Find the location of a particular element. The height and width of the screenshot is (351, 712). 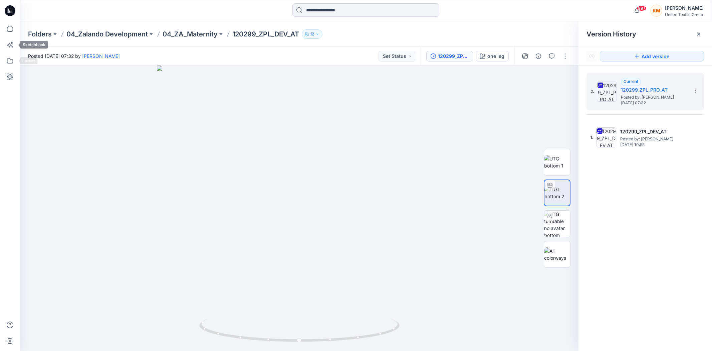

p: 04_Zalando Development is located at coordinates (107, 34).